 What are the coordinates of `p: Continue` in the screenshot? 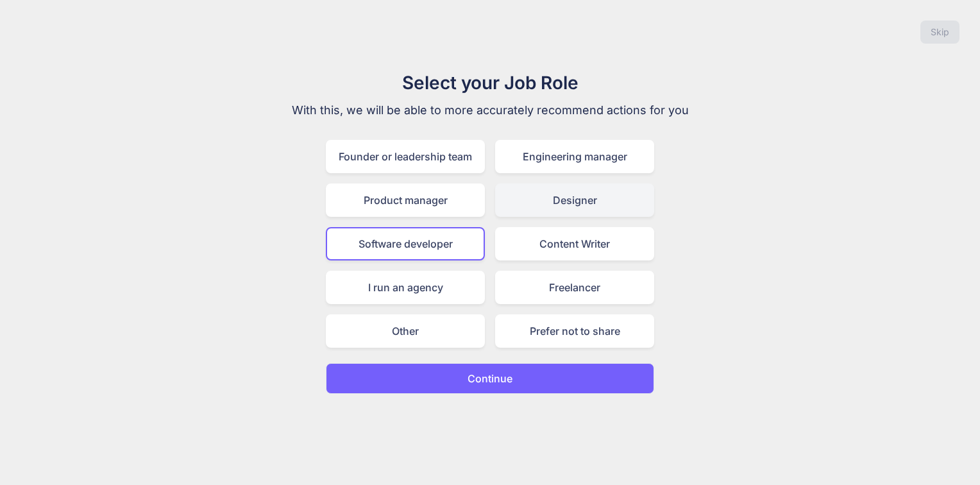 It's located at (490, 378).